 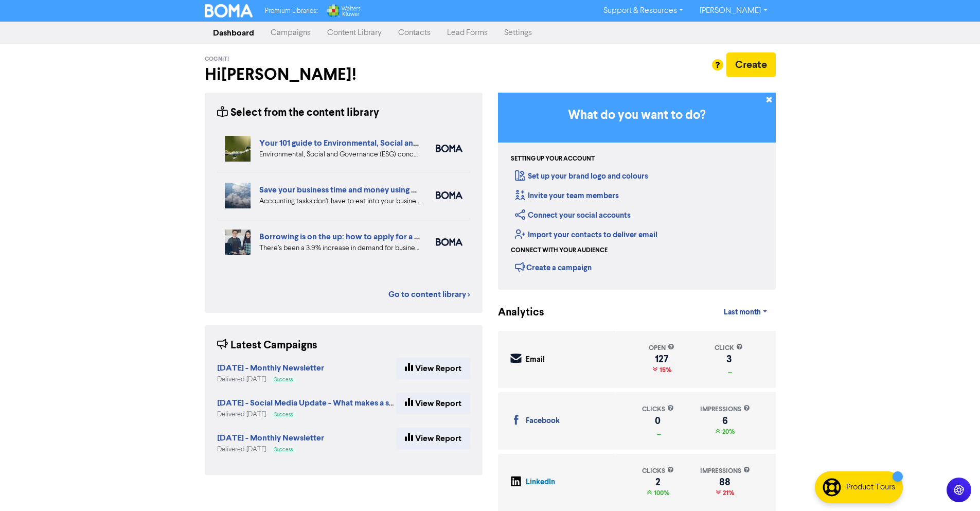 I want to click on div: Facebook, so click(x=543, y=420).